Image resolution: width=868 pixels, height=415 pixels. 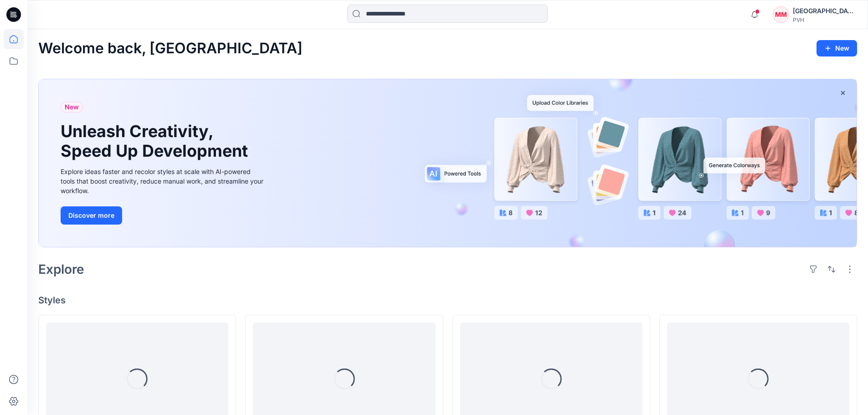 I want to click on span: New, so click(x=72, y=107).